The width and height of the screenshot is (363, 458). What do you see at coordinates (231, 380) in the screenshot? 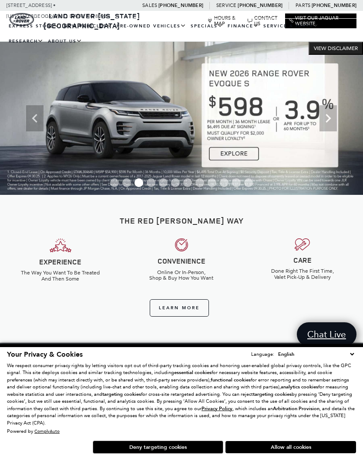
I see `strong: functional cookies` at bounding box center [231, 380].